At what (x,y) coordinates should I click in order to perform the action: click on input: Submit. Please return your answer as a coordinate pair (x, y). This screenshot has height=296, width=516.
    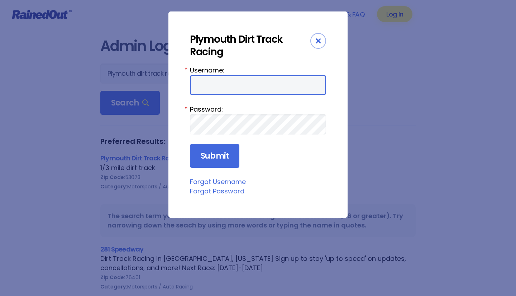
    Looking at the image, I should click on (215, 156).